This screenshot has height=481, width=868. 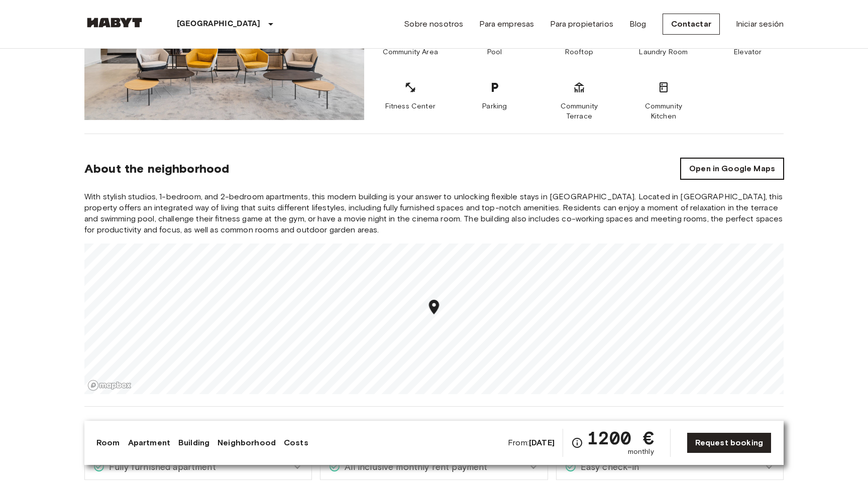 What do you see at coordinates (194, 443) in the screenshot?
I see `a: Building` at bounding box center [194, 443].